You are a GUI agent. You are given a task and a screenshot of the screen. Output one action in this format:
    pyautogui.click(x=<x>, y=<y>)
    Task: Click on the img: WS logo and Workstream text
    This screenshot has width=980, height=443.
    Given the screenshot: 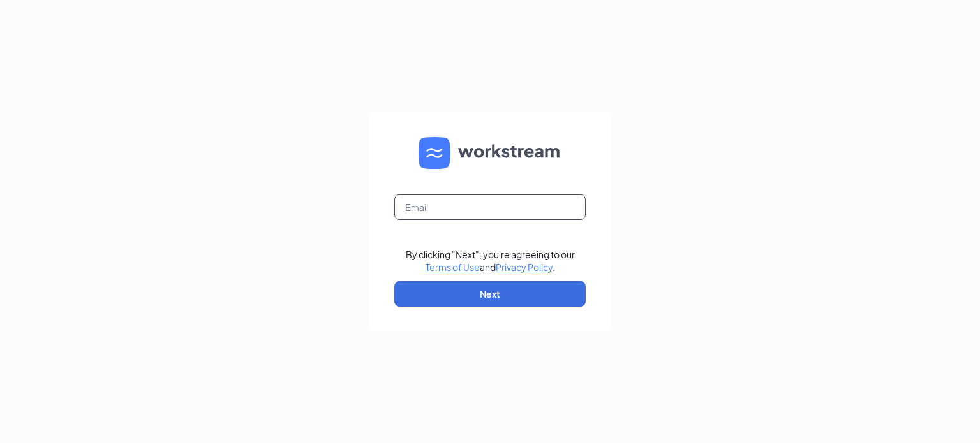 What is the action you would take?
    pyautogui.click(x=490, y=153)
    